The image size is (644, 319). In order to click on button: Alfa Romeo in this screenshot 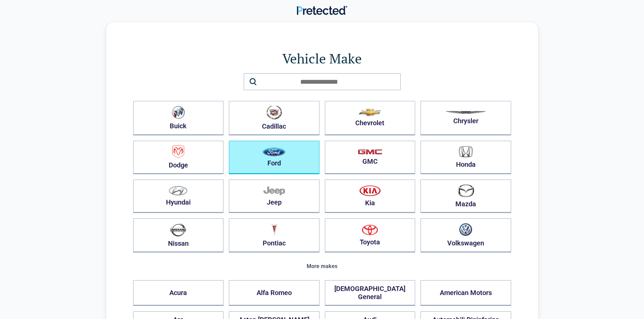, I will do `click(274, 292)`.